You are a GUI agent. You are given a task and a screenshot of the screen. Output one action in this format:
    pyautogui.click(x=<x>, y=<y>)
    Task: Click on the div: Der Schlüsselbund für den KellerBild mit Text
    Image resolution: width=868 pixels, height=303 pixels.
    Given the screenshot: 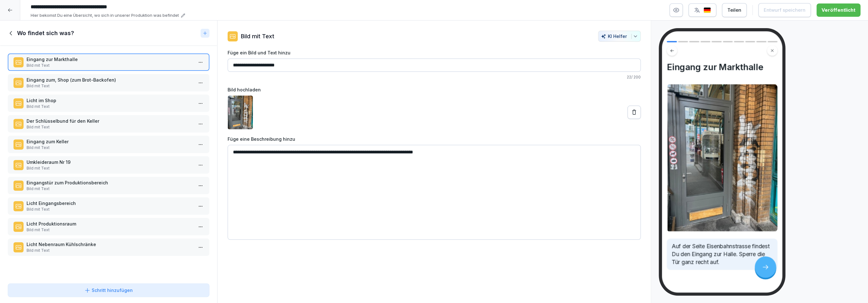 What is the action you would take?
    pyautogui.click(x=108, y=124)
    